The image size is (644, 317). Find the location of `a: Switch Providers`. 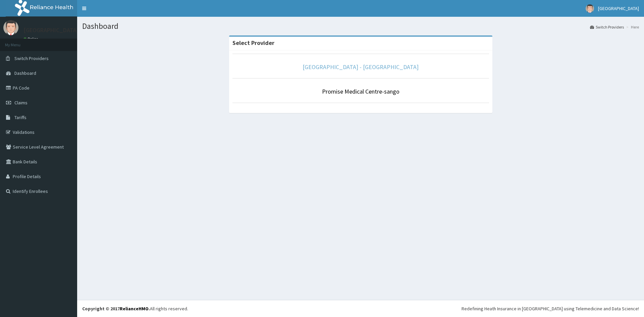

a: Switch Providers is located at coordinates (607, 27).